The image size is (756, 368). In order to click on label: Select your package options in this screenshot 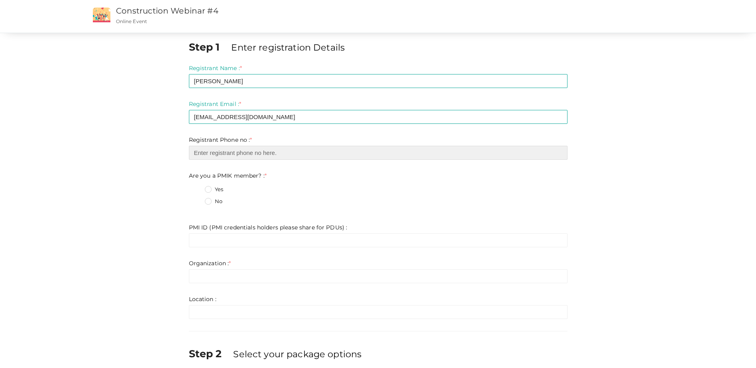, I will do `click(297, 354)`.